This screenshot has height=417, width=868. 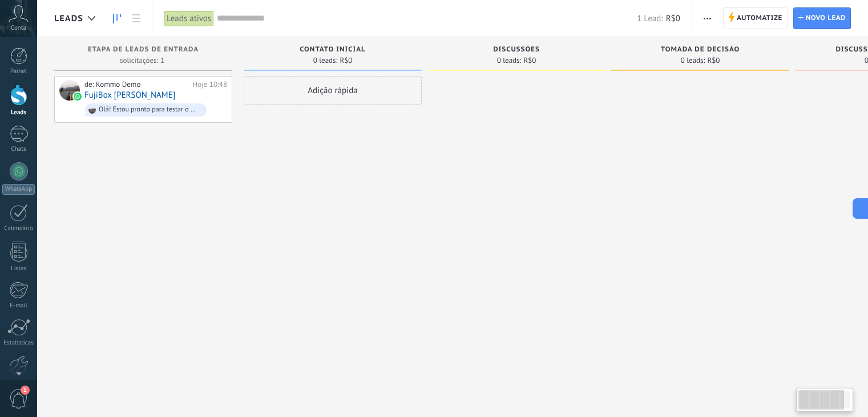 What do you see at coordinates (18, 28) in the screenshot?
I see `span: Conta` at bounding box center [18, 28].